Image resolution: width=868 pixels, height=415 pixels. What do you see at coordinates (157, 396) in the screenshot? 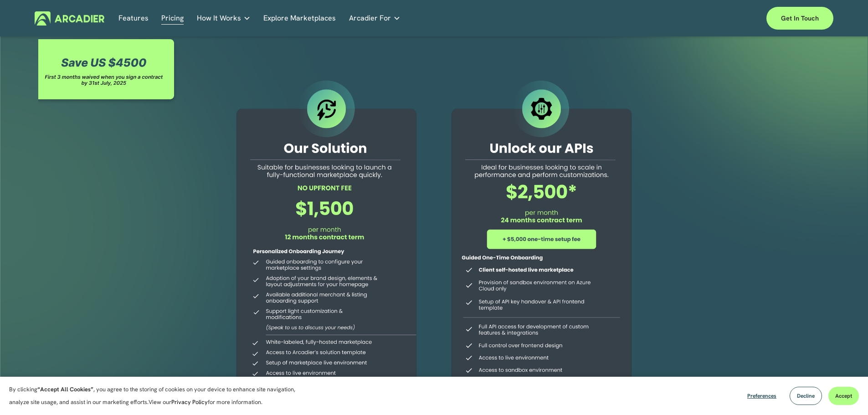
I see `p: By clicking , you agree to the storing of cookies on your device to enhance site navigation, anal...` at bounding box center [157, 396].